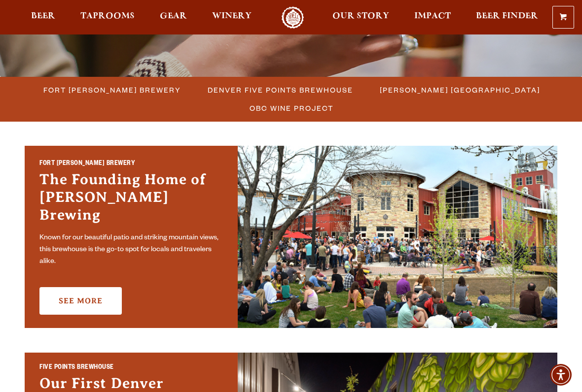  What do you see at coordinates (232, 17) in the screenshot?
I see `a: Winery` at bounding box center [232, 17].